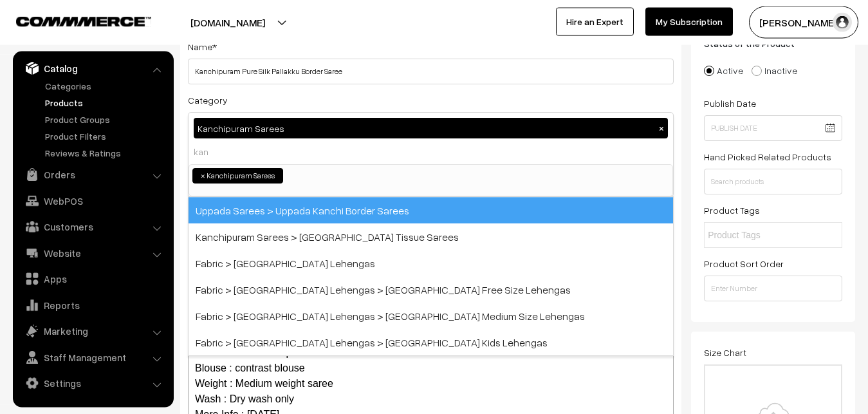  What do you see at coordinates (92, 226) in the screenshot?
I see `a: Customers` at bounding box center [92, 226].